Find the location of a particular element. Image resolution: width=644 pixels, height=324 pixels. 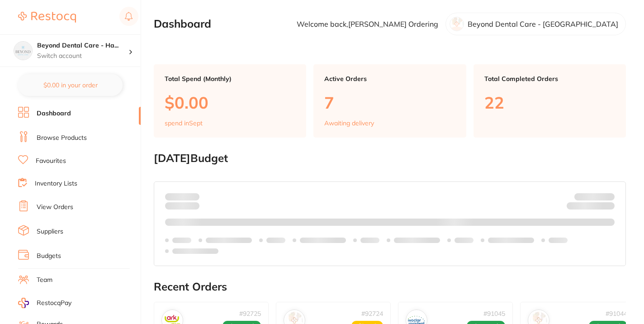

a: Restocq Logo is located at coordinates (47, 17).